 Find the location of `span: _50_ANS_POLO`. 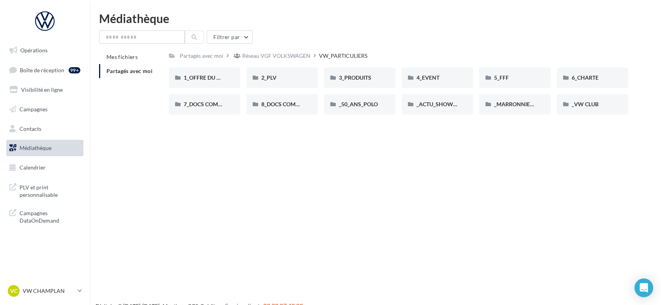

span: _50_ANS_POLO is located at coordinates (359, 104).